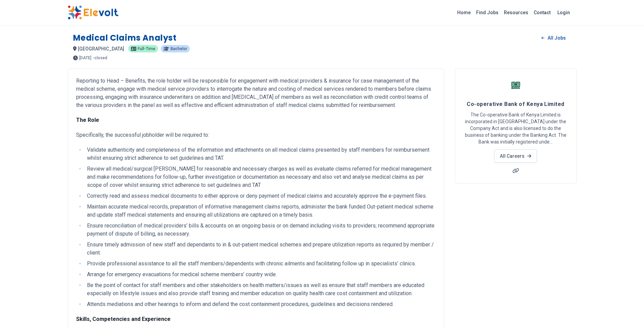 This screenshot has height=328, width=644. Describe the element at coordinates (516, 104) in the screenshot. I see `span: Co-operative Bank of Kenya Limited` at that location.